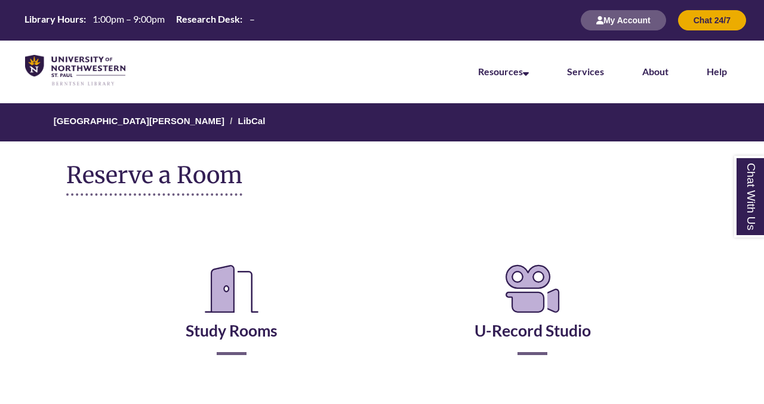  What do you see at coordinates (251, 121) in the screenshot?
I see `a: LibCal` at bounding box center [251, 121].